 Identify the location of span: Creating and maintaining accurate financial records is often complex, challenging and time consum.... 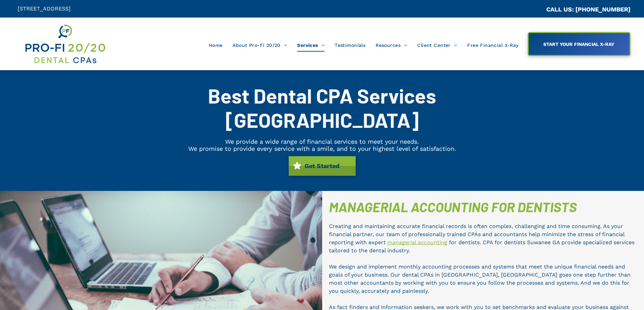
(476, 235).